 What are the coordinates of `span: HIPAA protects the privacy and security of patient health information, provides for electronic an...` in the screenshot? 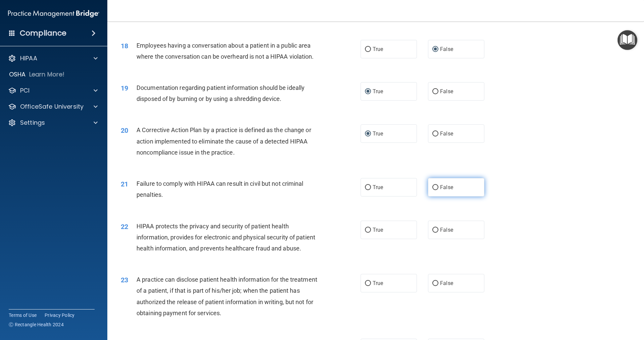 It's located at (226, 237).